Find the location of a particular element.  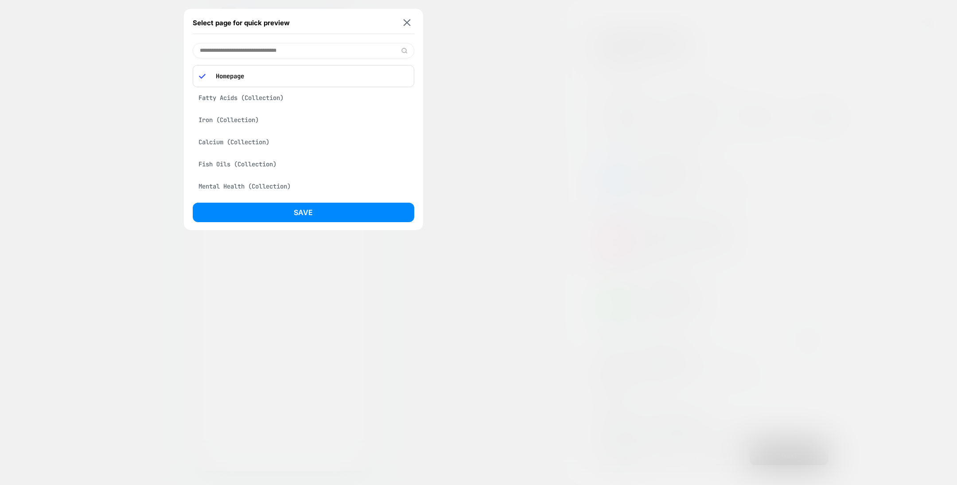

img: edit is located at coordinates (404, 50).